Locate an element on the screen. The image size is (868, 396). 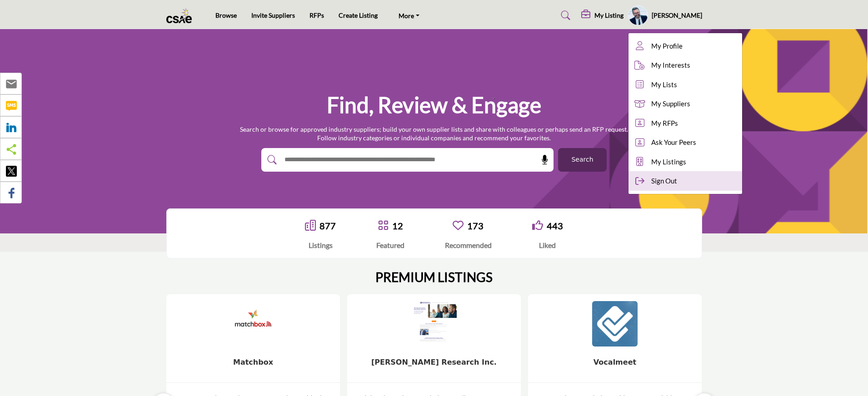
h5: My Listing is located at coordinates (609, 15).